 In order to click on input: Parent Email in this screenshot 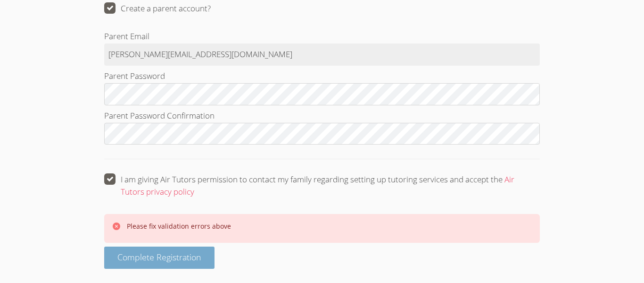, I will do `click(322, 54)`.